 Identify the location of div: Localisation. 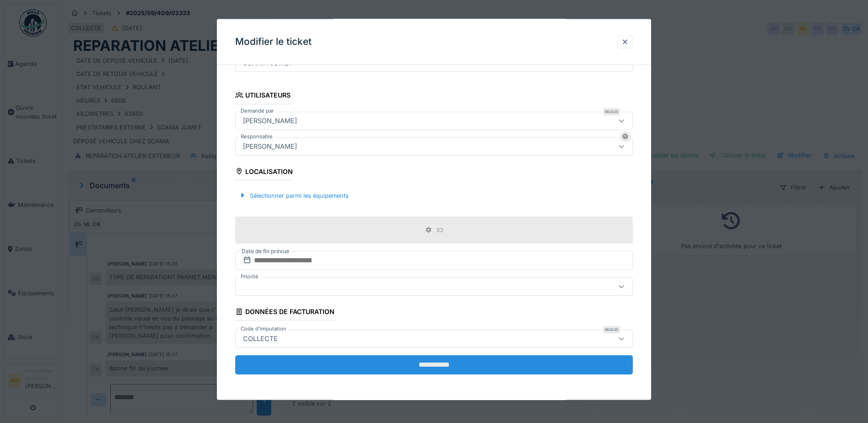
(264, 173).